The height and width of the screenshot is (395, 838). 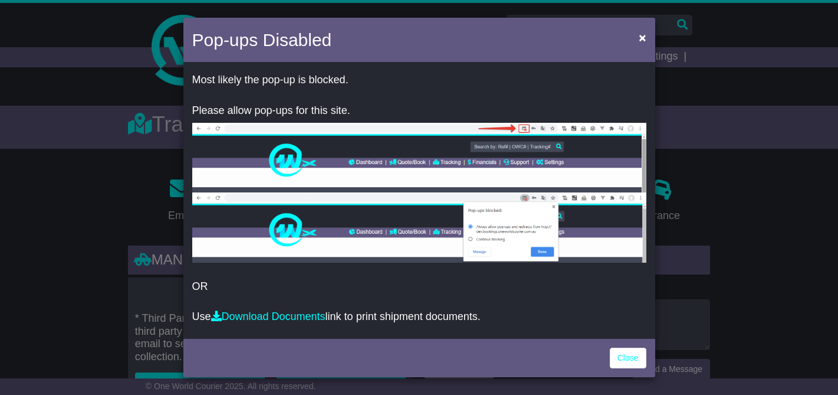 I want to click on img: allow-popup-1.png, so click(x=419, y=157).